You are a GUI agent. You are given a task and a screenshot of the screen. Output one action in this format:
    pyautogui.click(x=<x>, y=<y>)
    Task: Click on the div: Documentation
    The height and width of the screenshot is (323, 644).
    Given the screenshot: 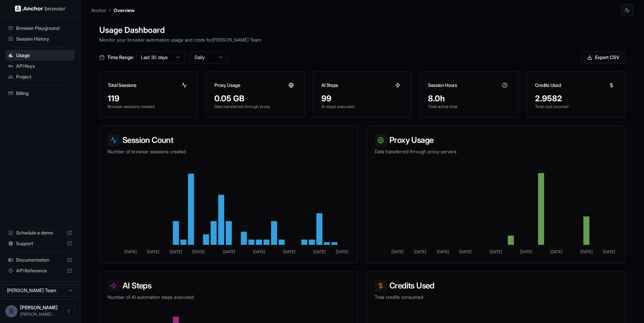 What is the action you would take?
    pyautogui.click(x=40, y=260)
    